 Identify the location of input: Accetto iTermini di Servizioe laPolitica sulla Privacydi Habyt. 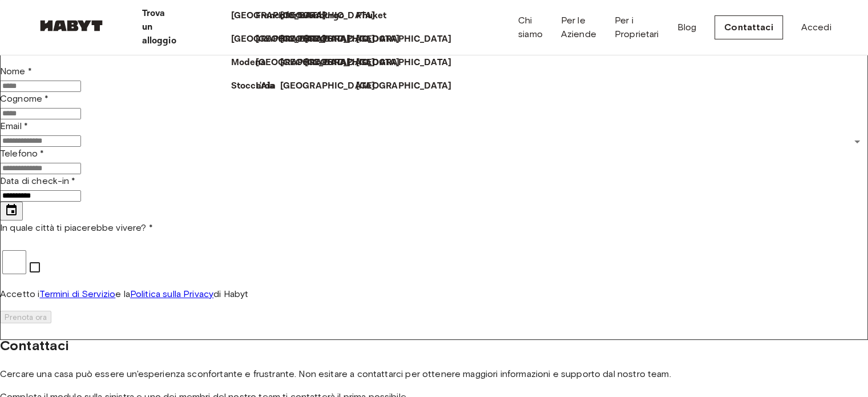
(14, 262).